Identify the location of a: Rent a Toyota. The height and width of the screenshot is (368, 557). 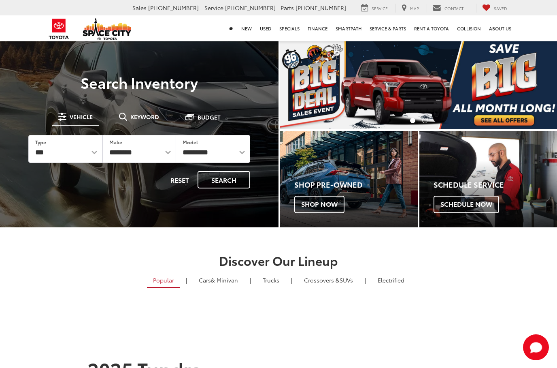
(431, 28).